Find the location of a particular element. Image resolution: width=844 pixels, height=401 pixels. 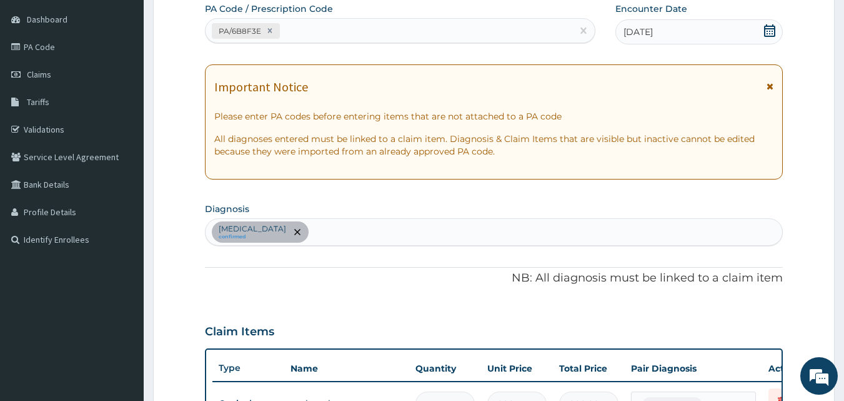

th: Total Price is located at coordinates (589, 368).